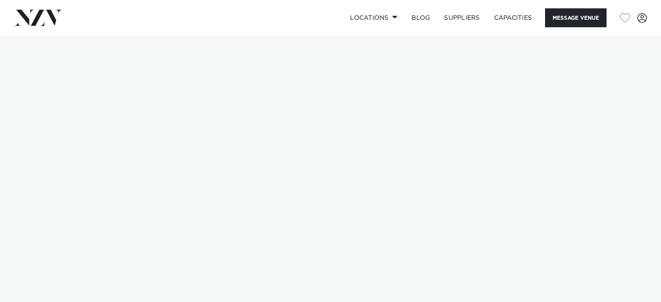 The width and height of the screenshot is (661, 302). I want to click on a: BLOG, so click(421, 18).